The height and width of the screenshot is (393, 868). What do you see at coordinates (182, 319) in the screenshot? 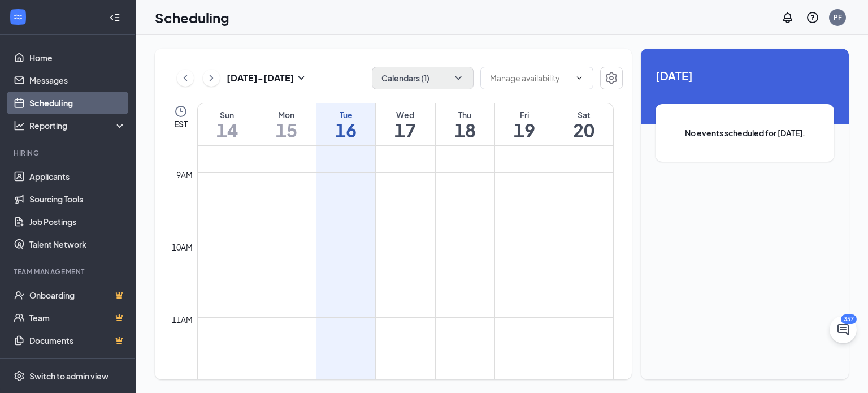
I see `div: 11am` at bounding box center [182, 319].